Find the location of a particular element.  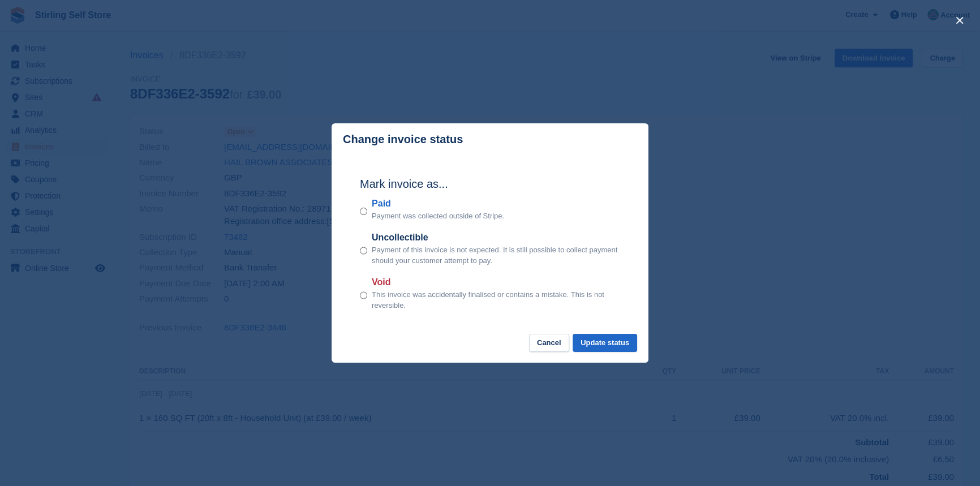

label: Paid is located at coordinates (438, 203).